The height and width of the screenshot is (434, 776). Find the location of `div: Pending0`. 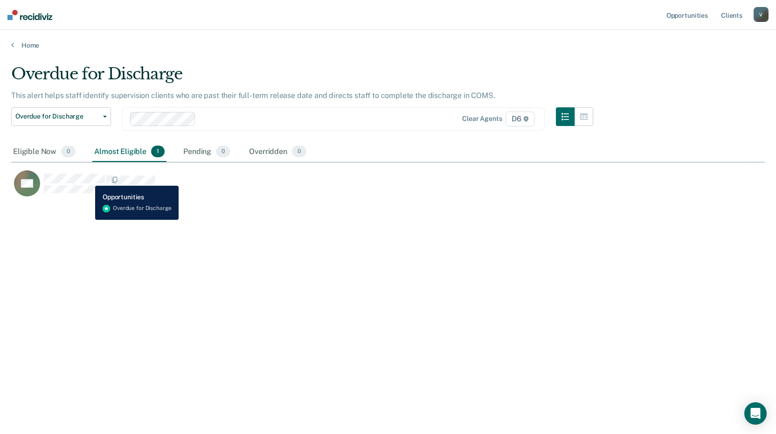

div: Pending0 is located at coordinates (207, 152).